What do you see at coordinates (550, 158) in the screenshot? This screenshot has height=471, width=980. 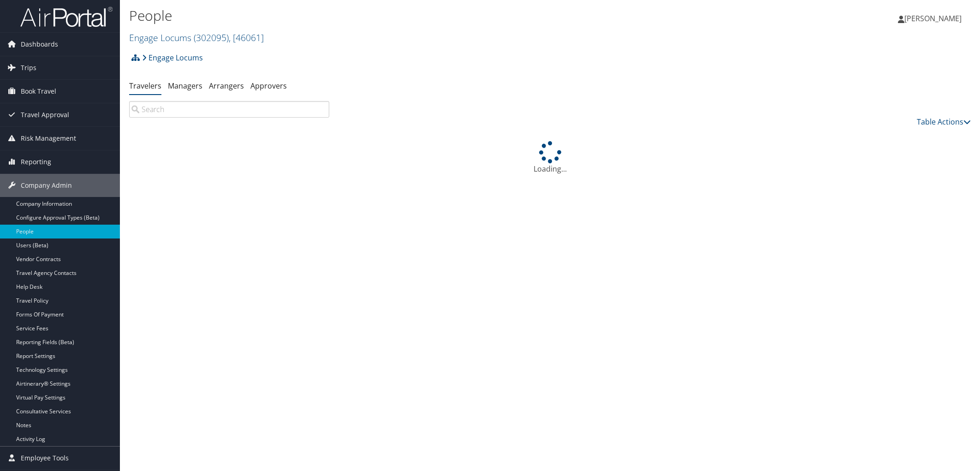 I see `div: Loading...` at bounding box center [550, 158].